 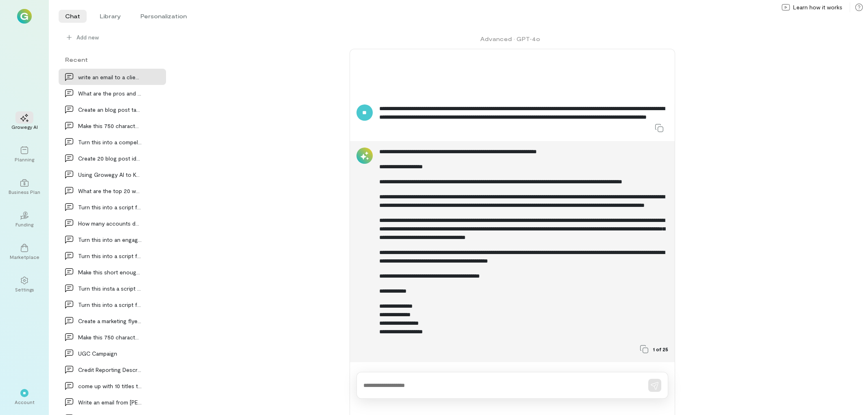 What do you see at coordinates (25, 252) in the screenshot?
I see `a: Marketplace` at bounding box center [25, 252].